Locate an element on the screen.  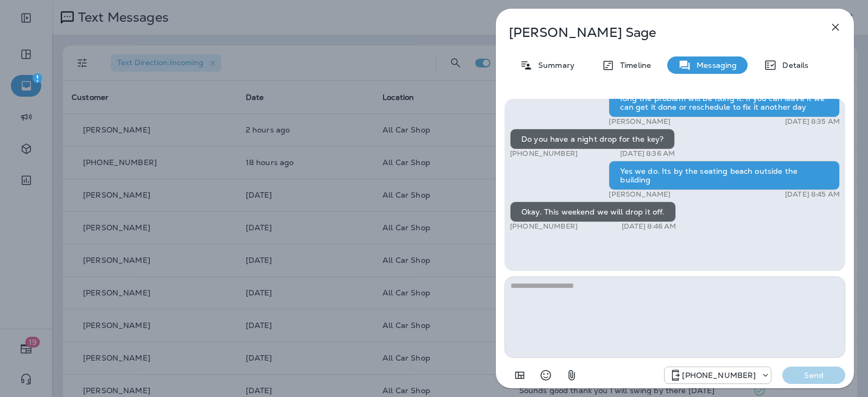
p: Summary is located at coordinates (553, 65).